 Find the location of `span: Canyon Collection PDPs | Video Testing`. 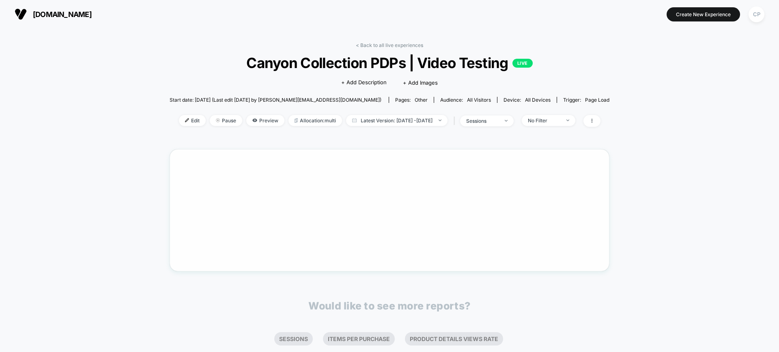

span: Canyon Collection PDPs | Video Testing is located at coordinates (389, 63).